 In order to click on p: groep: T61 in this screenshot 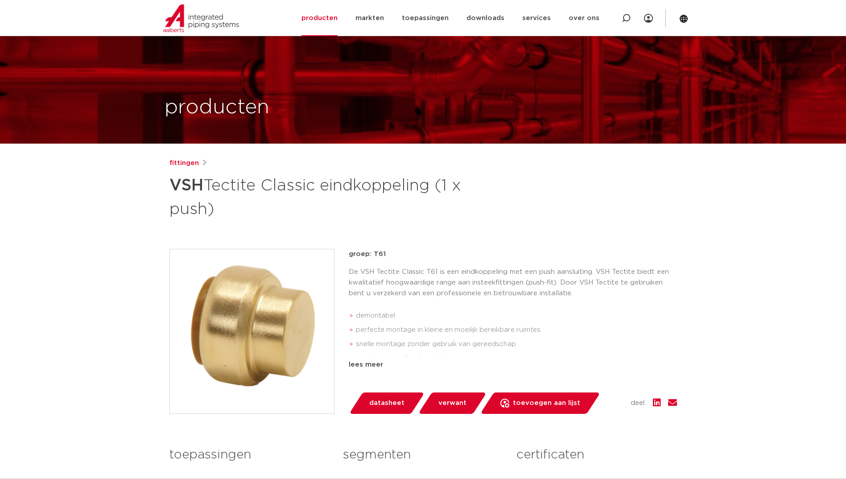, I will do `click(513, 254)`.